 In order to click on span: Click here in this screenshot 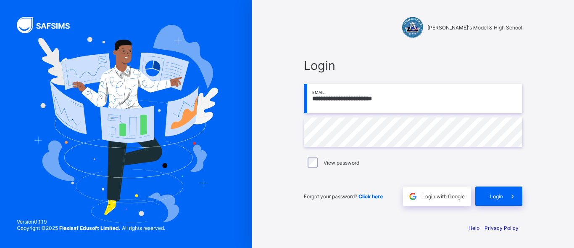, I will do `click(371, 196)`.